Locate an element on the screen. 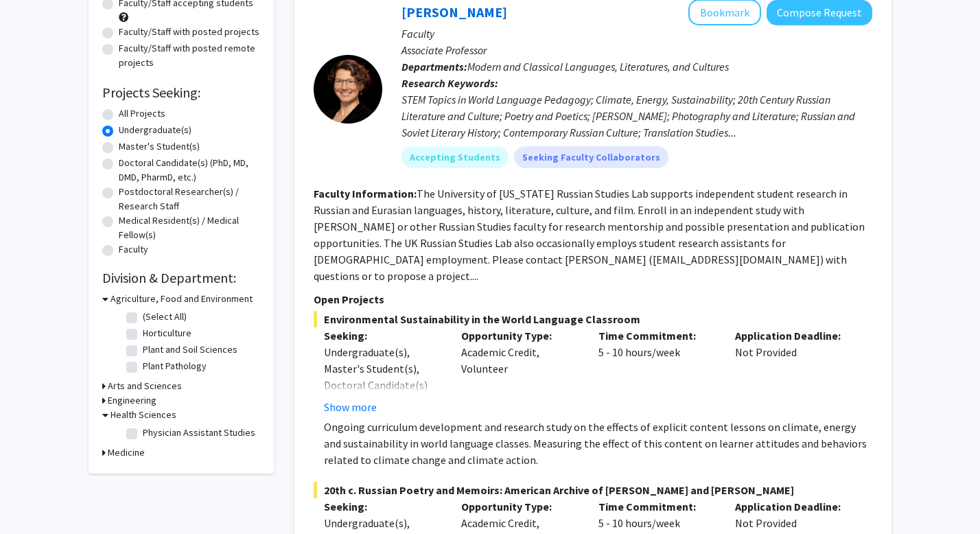  h3: Arts and Sciences is located at coordinates (145, 386).